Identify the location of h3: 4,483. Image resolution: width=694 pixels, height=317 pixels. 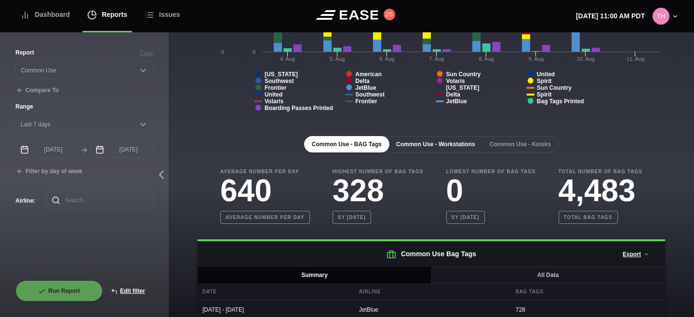
(600, 190).